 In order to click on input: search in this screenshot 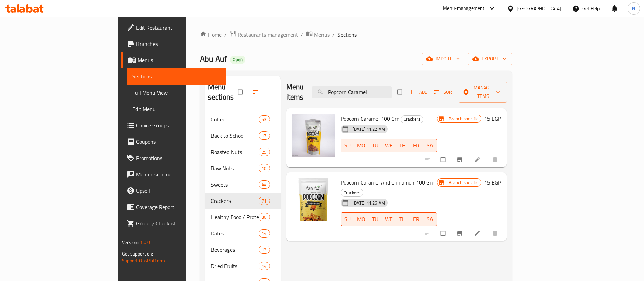, I will do `click(352, 92)`.